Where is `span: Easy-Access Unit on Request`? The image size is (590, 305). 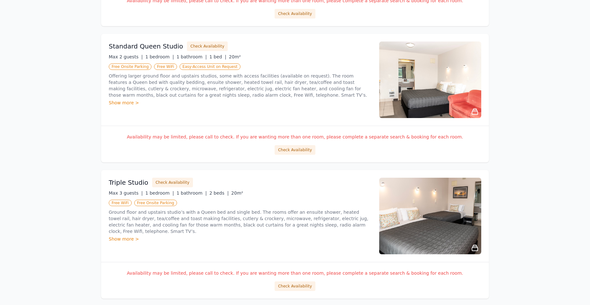 span: Easy-Access Unit on Request is located at coordinates (210, 67).